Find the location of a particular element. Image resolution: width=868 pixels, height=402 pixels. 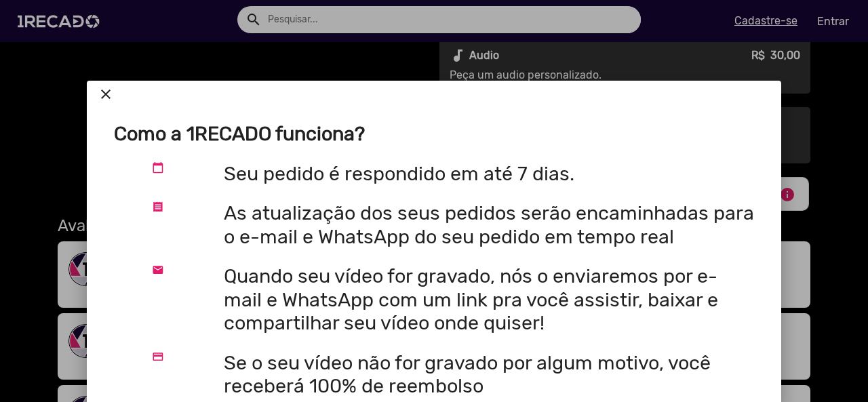

mat-icon: receipt is located at coordinates (158, 210).